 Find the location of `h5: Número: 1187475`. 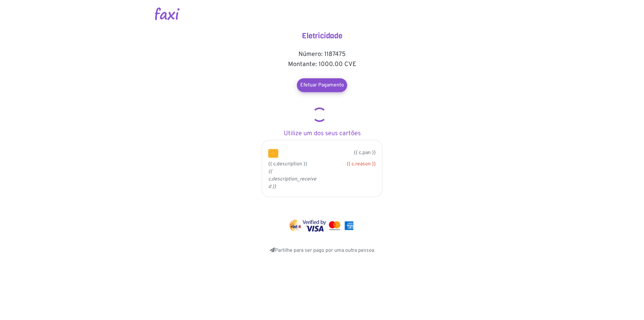

h5: Número: 1187475 is located at coordinates (322, 55).